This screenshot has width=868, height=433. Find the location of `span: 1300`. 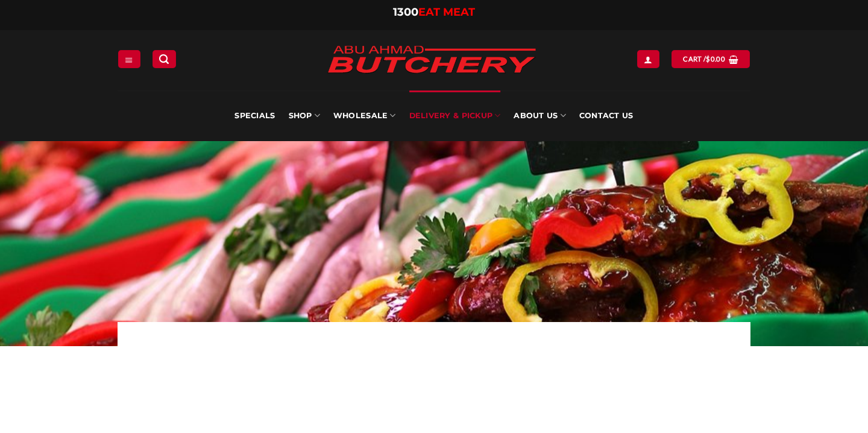

span: 1300 is located at coordinates (406, 12).